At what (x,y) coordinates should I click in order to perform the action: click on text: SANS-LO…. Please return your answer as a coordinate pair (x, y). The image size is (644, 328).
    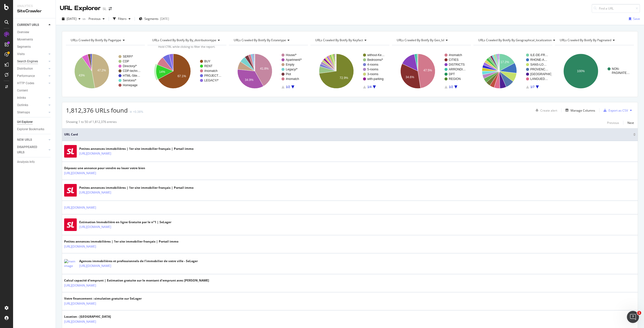
    Looking at the image, I should click on (538, 64).